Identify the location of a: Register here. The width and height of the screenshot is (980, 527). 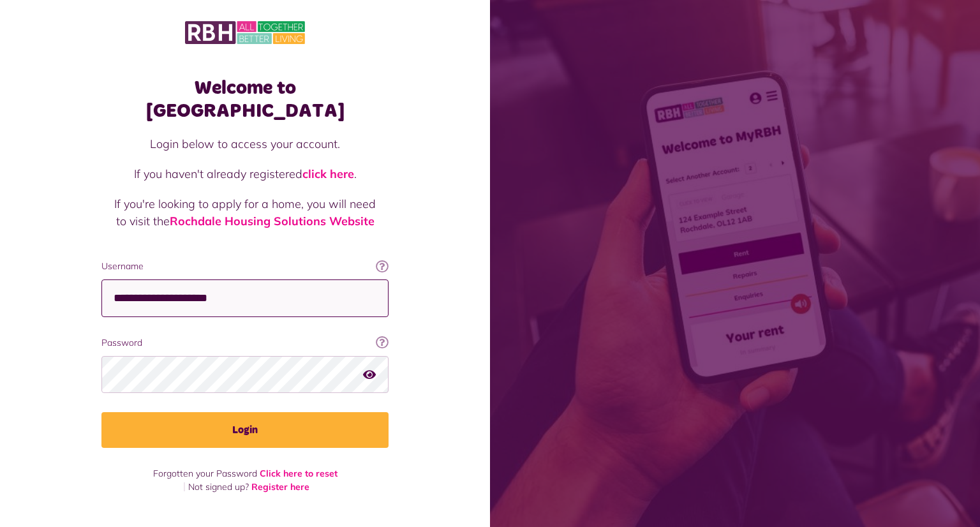
(280, 487).